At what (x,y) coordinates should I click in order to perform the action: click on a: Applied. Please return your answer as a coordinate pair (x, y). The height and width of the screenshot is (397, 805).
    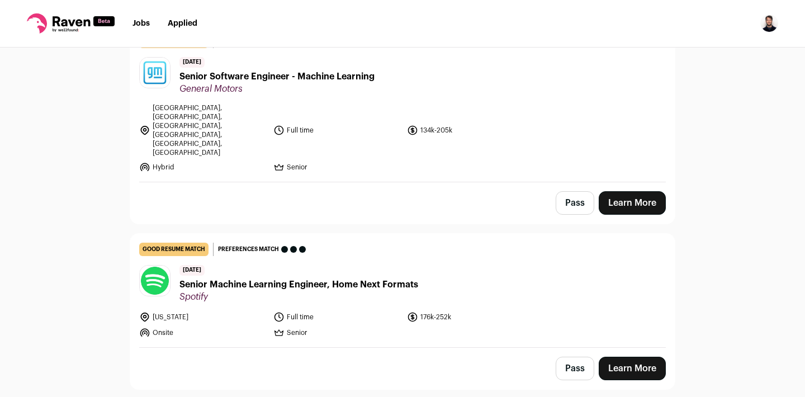
    Looking at the image, I should click on (182, 23).